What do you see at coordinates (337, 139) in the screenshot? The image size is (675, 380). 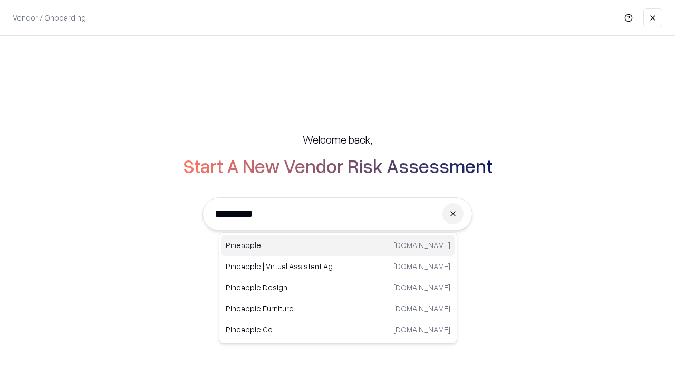 I see `h5: Welcome back,` at bounding box center [337, 139].